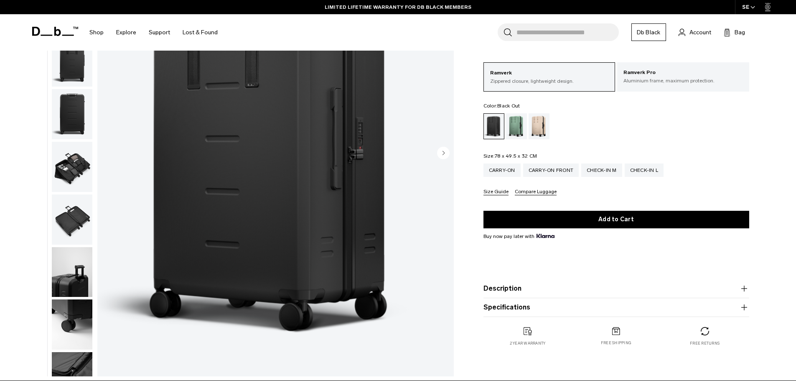  I want to click on a: Fogbow Beige, so click(539, 126).